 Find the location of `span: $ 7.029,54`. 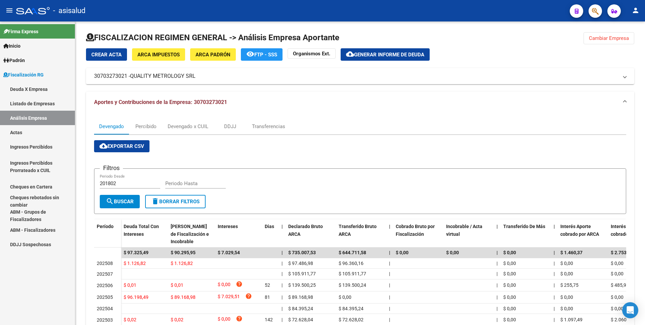

span: $ 7.029,54 is located at coordinates (229, 253).